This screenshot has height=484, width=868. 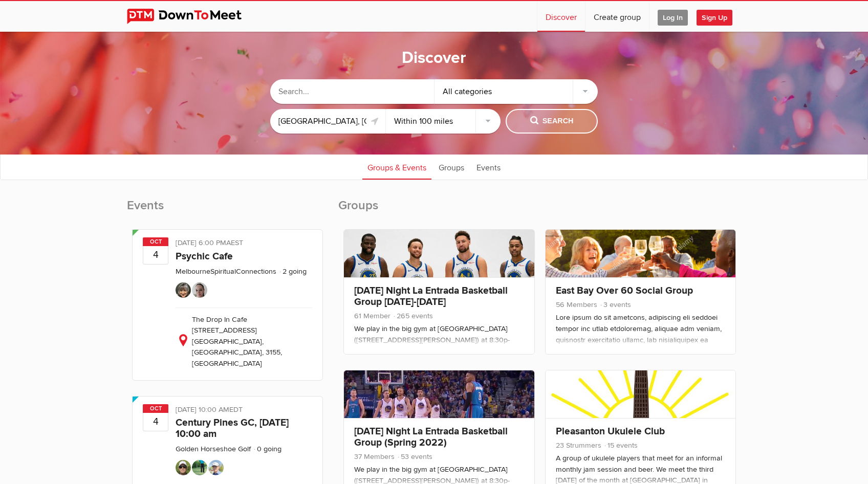 What do you see at coordinates (184, 468) in the screenshot?
I see `img: Darin J` at bounding box center [184, 468].